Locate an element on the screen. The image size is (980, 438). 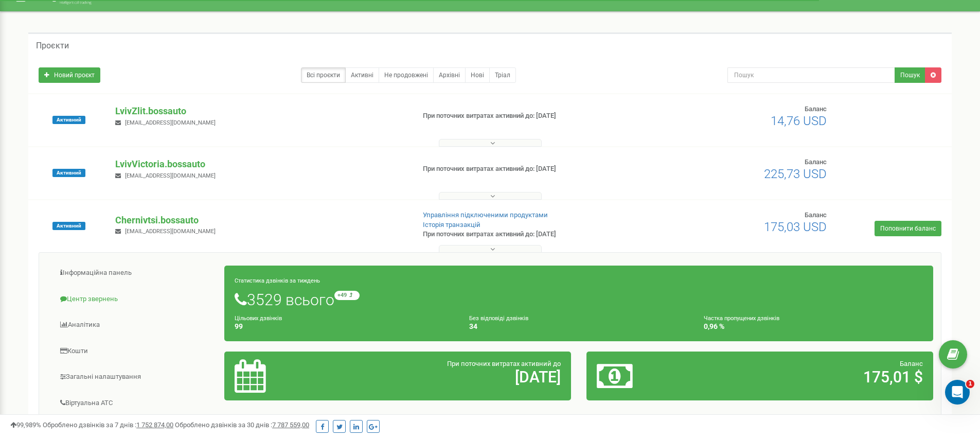
h4: 0,96 % is located at coordinates (813, 327).